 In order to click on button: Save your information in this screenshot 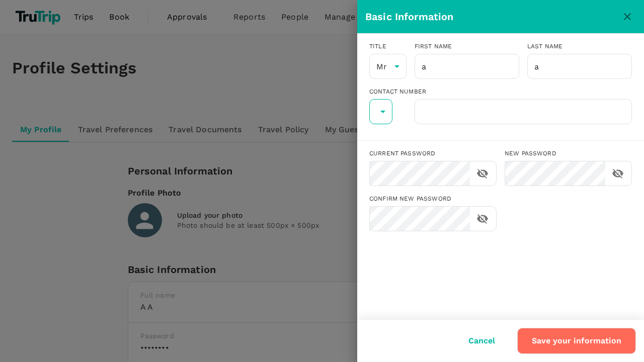, I will do `click(577, 341)`.